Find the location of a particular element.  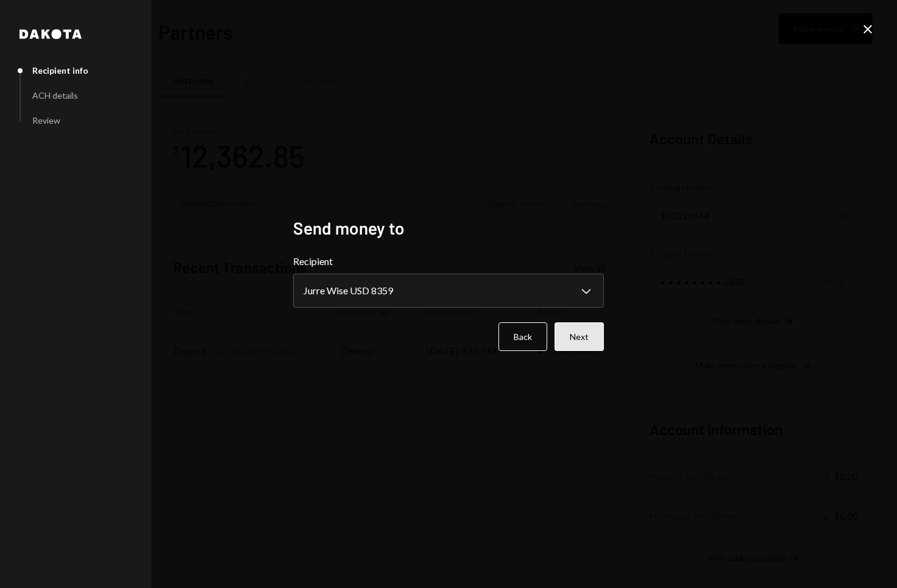

div: Review is located at coordinates (46, 120).